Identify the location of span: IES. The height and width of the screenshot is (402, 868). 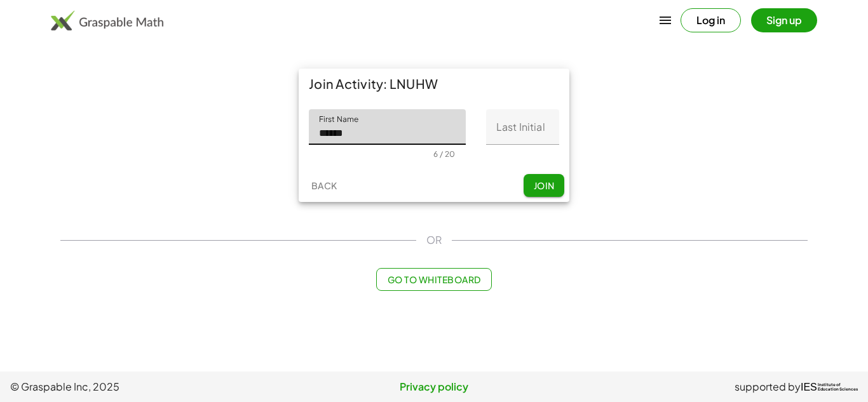
(809, 386).